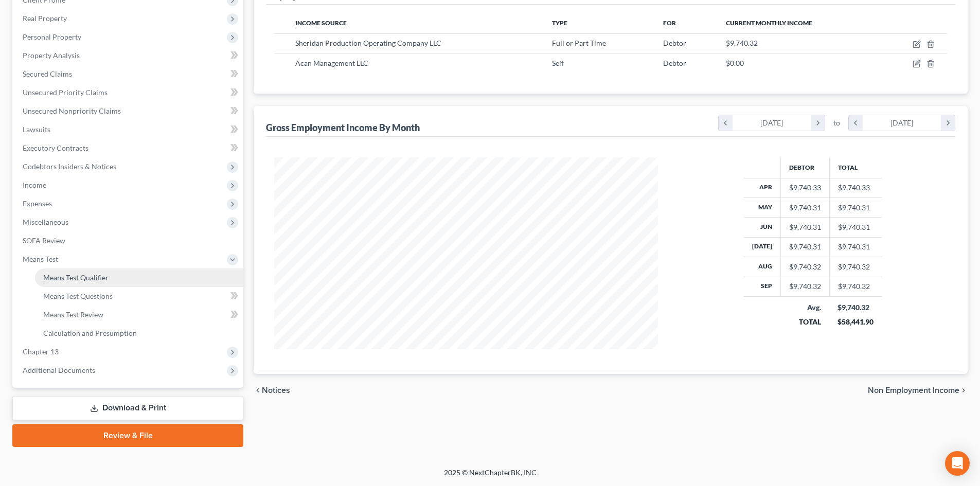  Describe the element at coordinates (342, 128) in the screenshot. I see `div: Gross Employment Income By Month` at that location.